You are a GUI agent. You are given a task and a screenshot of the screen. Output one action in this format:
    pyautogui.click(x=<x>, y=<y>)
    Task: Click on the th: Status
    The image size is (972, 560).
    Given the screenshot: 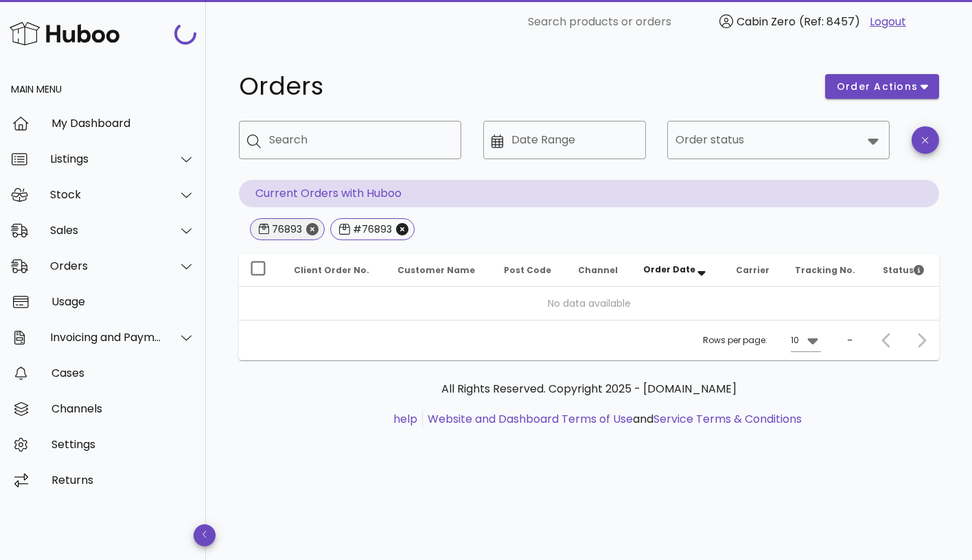 What is the action you would take?
    pyautogui.click(x=905, y=270)
    